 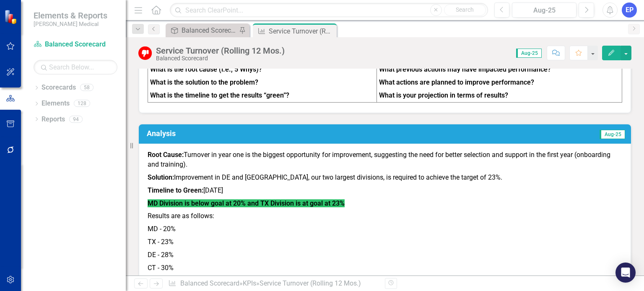 I want to click on a: KPIs, so click(x=250, y=283).